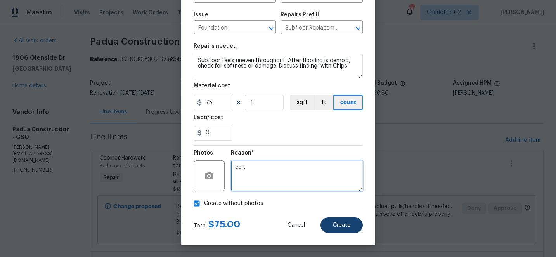  I want to click on button: sqft, so click(302, 102).